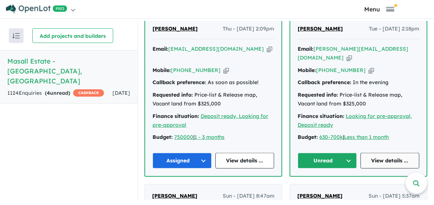  Describe the element at coordinates (327, 161) in the screenshot. I see `button: Unread` at that location.